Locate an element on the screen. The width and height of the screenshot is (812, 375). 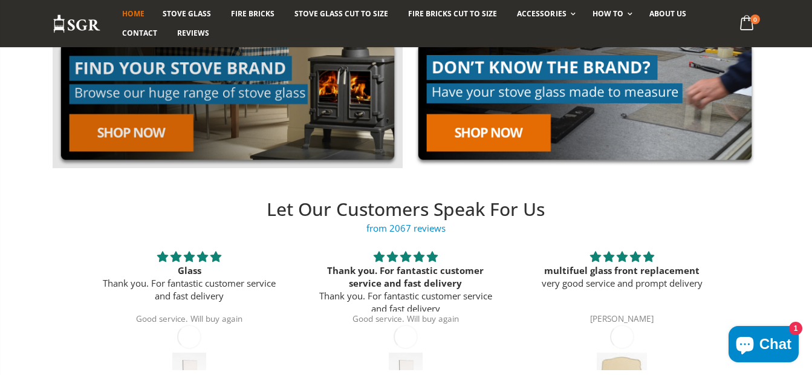
h2: Let Our Customers Speak For Us is located at coordinates (406, 209).